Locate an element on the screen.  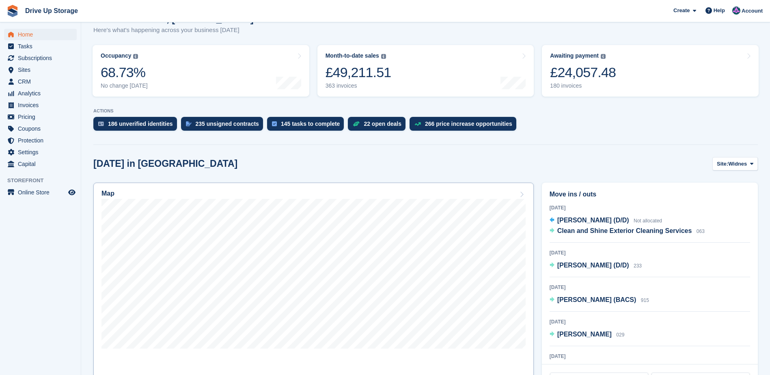
a: 186 unverified identities is located at coordinates (137, 126).